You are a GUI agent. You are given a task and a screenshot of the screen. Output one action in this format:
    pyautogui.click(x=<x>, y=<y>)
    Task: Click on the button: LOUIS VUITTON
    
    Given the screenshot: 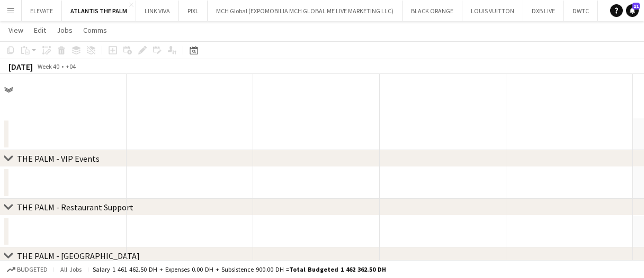 What is the action you would take?
    pyautogui.click(x=492, y=11)
    